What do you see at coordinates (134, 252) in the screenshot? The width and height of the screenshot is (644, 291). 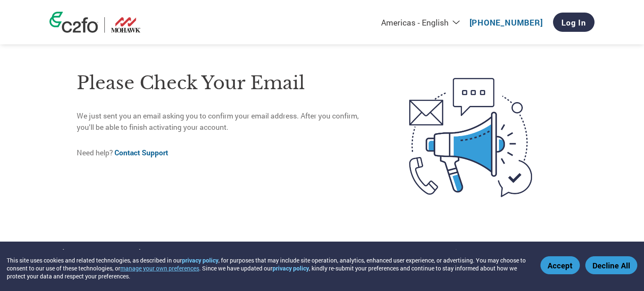 I see `a: Security` at bounding box center [134, 252].